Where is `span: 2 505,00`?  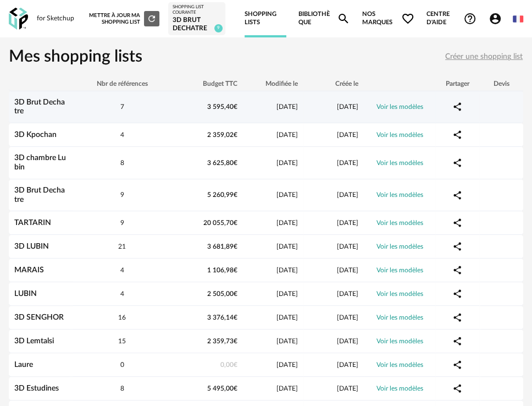 span: 2 505,00 is located at coordinates (222, 294).